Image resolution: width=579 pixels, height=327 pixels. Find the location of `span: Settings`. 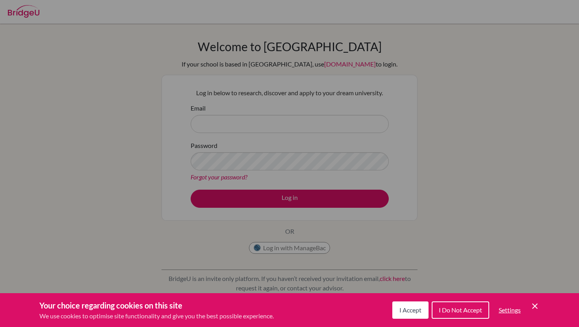

span: Settings is located at coordinates (509, 310).